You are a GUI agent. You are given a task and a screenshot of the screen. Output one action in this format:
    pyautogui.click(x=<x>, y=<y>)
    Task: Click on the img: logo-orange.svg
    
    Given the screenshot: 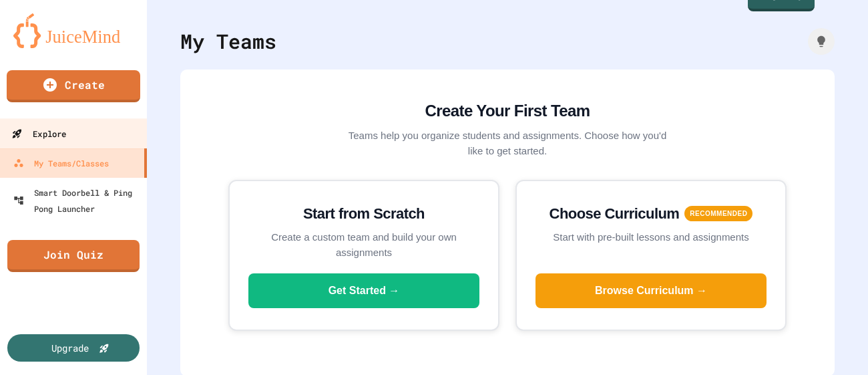 What is the action you would take?
    pyautogui.click(x=73, y=31)
    